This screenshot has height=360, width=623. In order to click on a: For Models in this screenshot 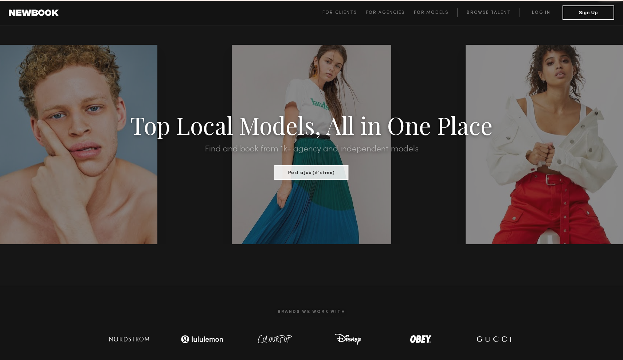, I will do `click(436, 13)`.